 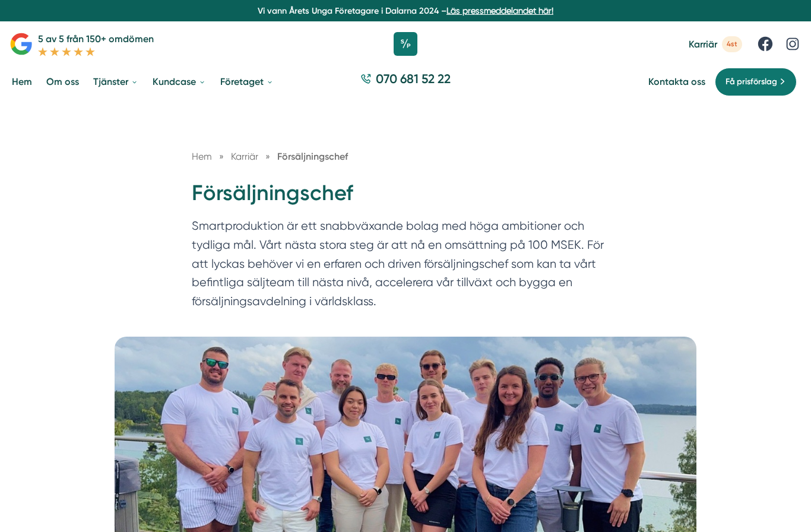 What do you see at coordinates (96, 39) in the screenshot?
I see `p: 5 av 5 från 150+ omdömen` at bounding box center [96, 39].